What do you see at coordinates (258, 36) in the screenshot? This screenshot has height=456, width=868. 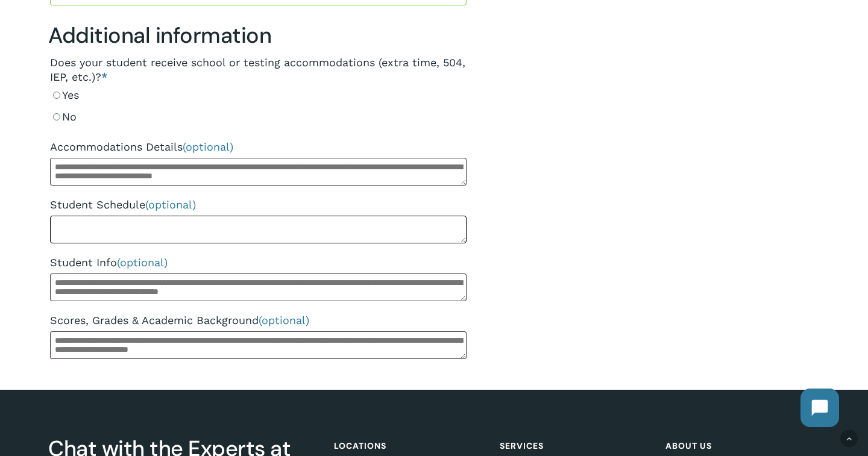 I see `h3: Additional information` at bounding box center [258, 36].